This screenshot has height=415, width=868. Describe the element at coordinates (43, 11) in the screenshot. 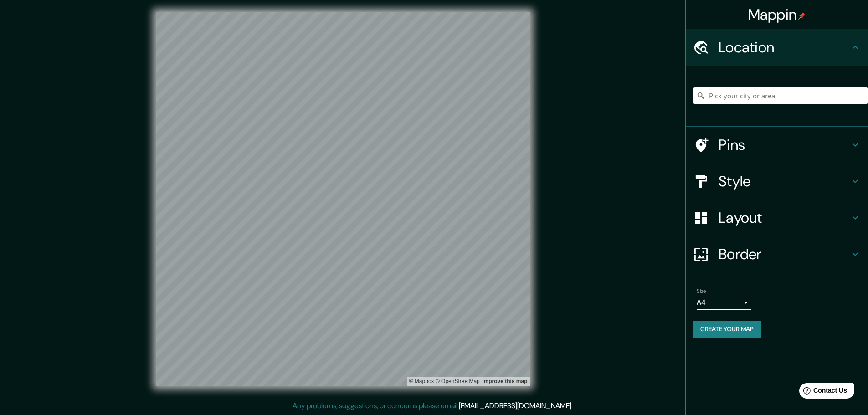

I see `span: Contact Us` at that location.